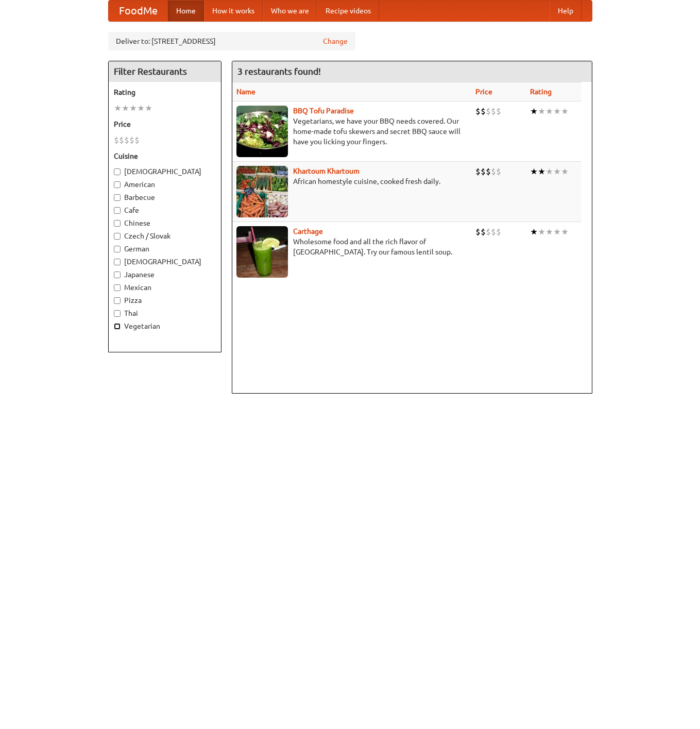 The height and width of the screenshot is (729, 700). Describe the element at coordinates (165, 72) in the screenshot. I see `h4: Filter Restaurants` at that location.